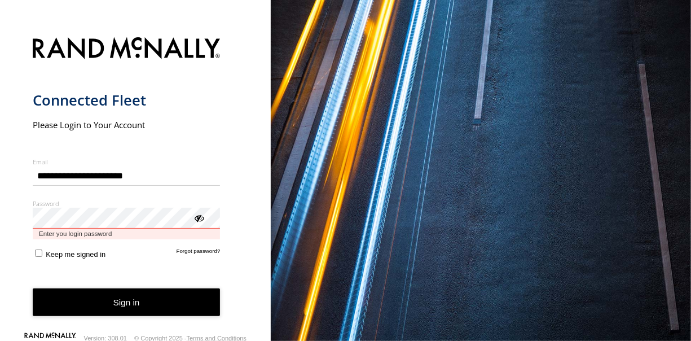  Describe the element at coordinates (126, 49) in the screenshot. I see `img: Rand McNally` at that location.